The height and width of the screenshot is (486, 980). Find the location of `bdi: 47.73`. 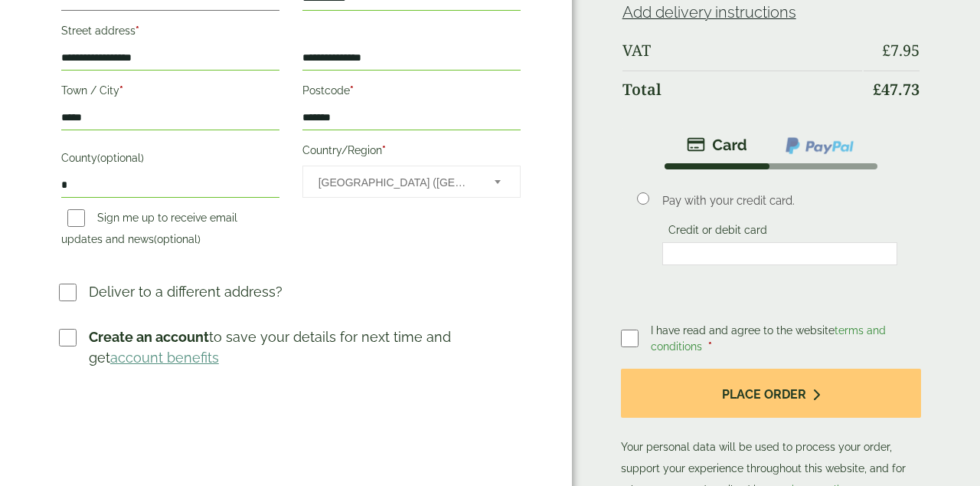

bdi: 47.73 is located at coordinates (896, 89).